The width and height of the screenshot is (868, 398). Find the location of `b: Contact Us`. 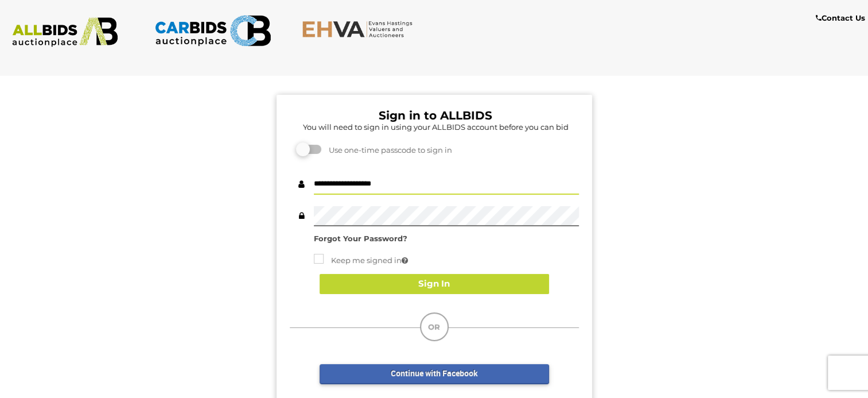

b: Contact Us is located at coordinates (840, 18).